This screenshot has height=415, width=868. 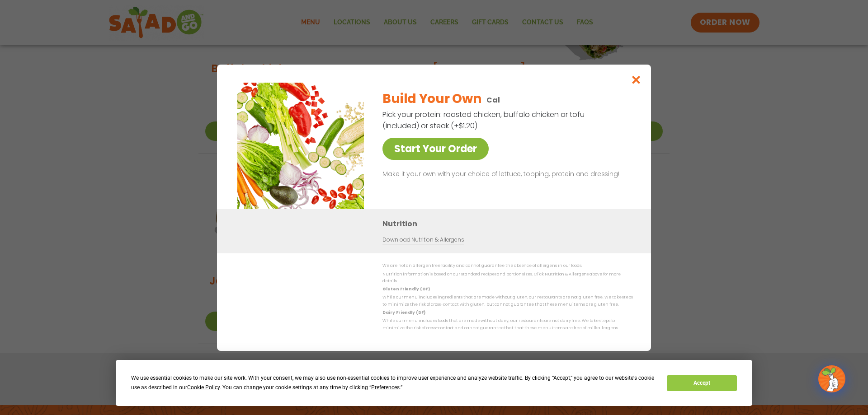 What do you see at coordinates (508, 324) in the screenshot?
I see `p: While our menu includes foods that are made without dairy, our restaurants are not dairy free. We...` at bounding box center [508, 324].